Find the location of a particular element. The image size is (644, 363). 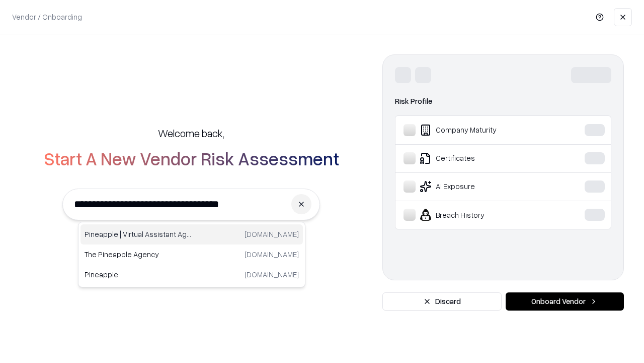

h2: Start A New Vendor Risk Assessment is located at coordinates (192, 158).